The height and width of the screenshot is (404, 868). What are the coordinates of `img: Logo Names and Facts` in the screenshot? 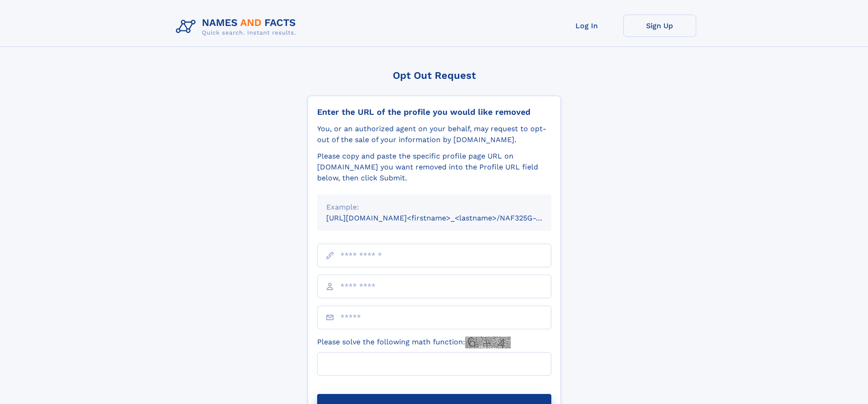 It's located at (238, 27).